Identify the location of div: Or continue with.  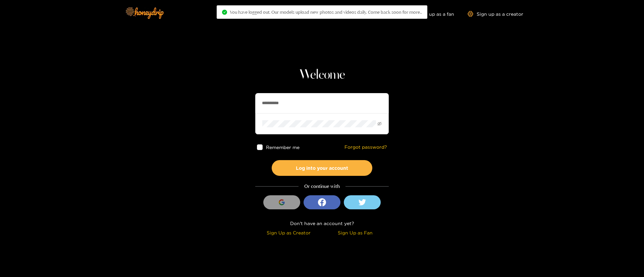
(322, 186).